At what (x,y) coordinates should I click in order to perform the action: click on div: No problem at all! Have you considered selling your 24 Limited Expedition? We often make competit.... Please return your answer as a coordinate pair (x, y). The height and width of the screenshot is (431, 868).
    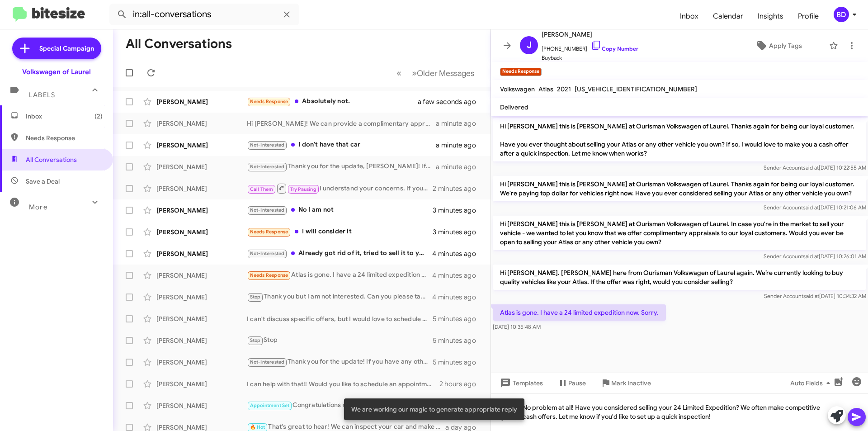
    Looking at the image, I should click on (680, 412).